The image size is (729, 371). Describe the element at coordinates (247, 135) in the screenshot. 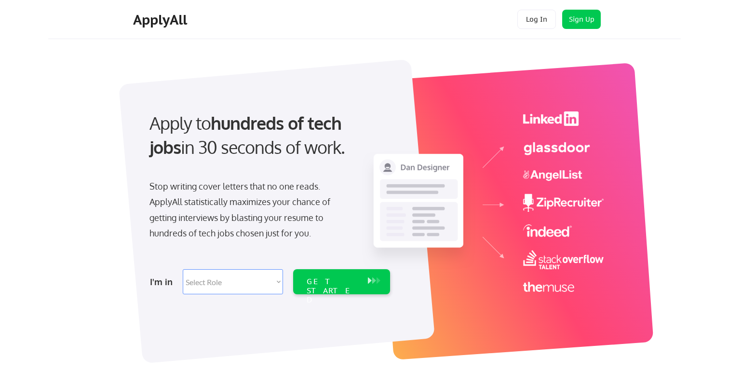

I see `strong: hundreds of tech jobs` at that location.